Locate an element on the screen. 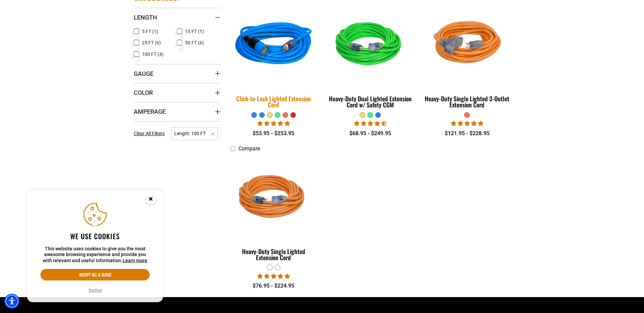 This screenshot has width=644, height=313. img: blue is located at coordinates (273, 45).